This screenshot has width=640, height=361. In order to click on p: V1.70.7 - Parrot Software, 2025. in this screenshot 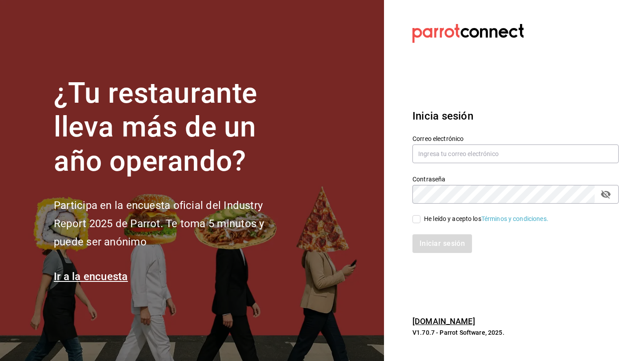, I will do `click(515, 332)`.